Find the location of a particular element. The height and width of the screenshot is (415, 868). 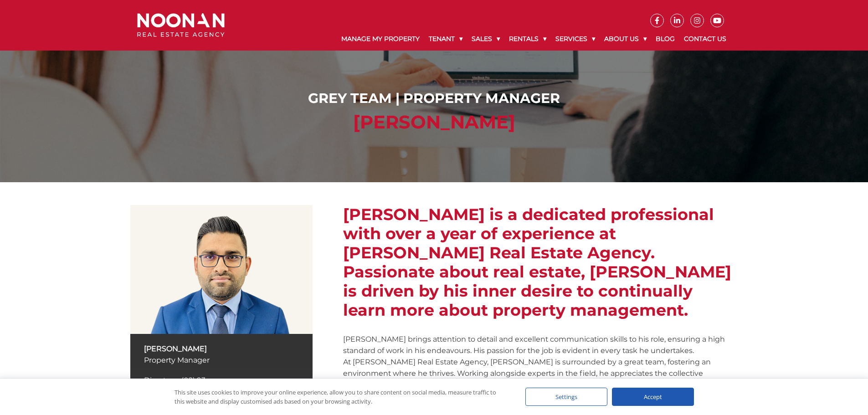

div: This site uses cookies to improve your online experience, allow you to share content on social me... is located at coordinates (340, 396).